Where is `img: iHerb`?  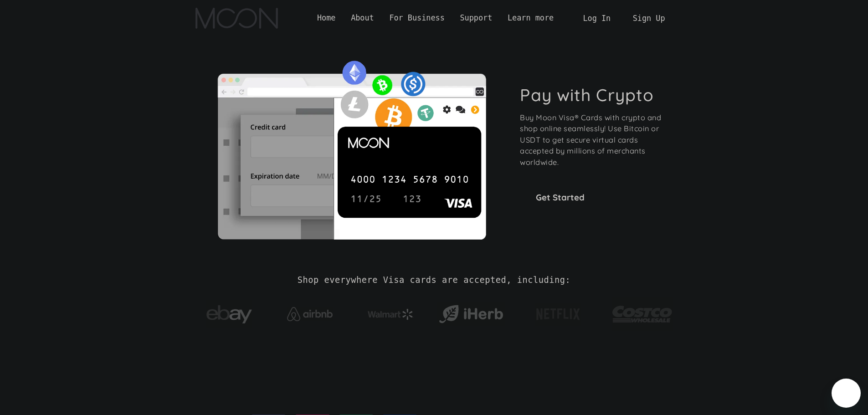 img: iHerb is located at coordinates (470, 314).